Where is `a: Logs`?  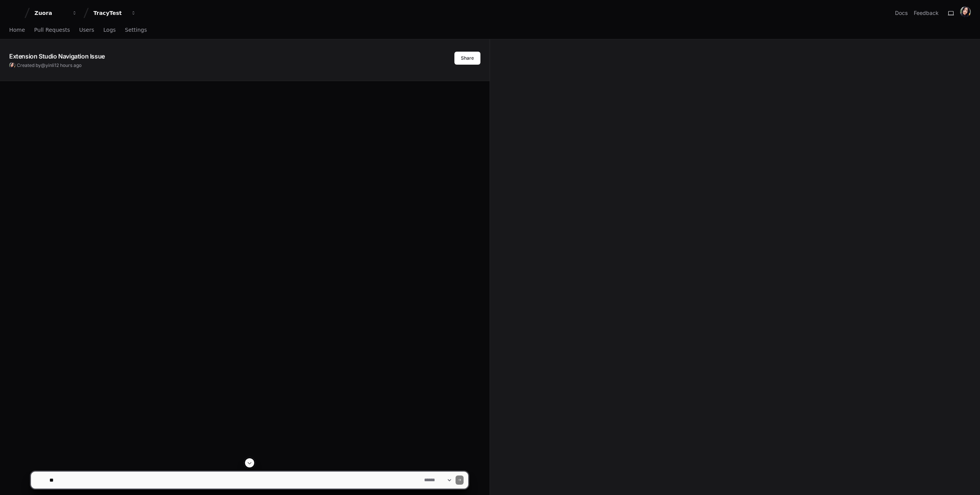 a: Logs is located at coordinates (110, 30).